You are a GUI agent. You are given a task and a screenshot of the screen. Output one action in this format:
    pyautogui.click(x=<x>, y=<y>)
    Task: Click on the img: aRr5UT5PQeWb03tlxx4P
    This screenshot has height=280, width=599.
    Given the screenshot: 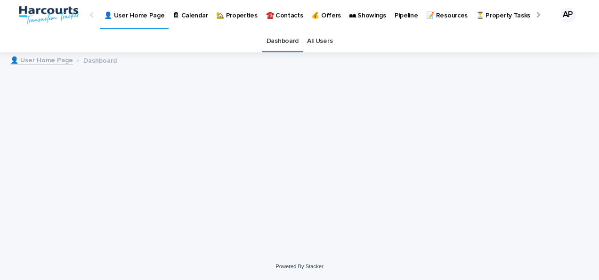 What is the action you would take?
    pyautogui.click(x=49, y=15)
    